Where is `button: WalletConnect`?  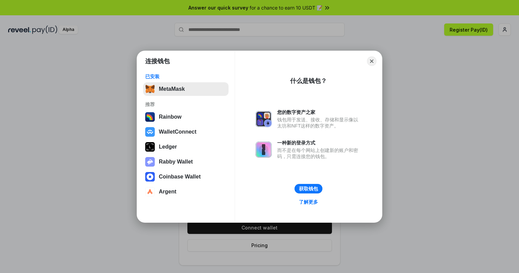 button: WalletConnect is located at coordinates (186, 132).